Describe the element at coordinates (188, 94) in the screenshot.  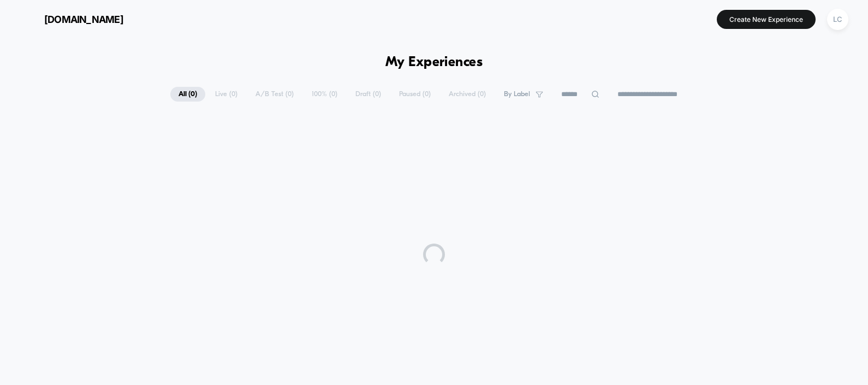
I see `span: All ( 0 )` at that location.